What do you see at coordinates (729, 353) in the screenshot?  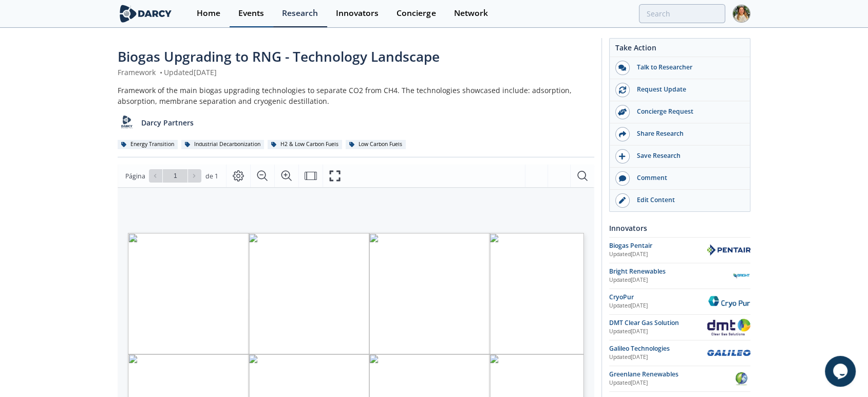 I see `img: Galileo Technologies` at bounding box center [729, 353].